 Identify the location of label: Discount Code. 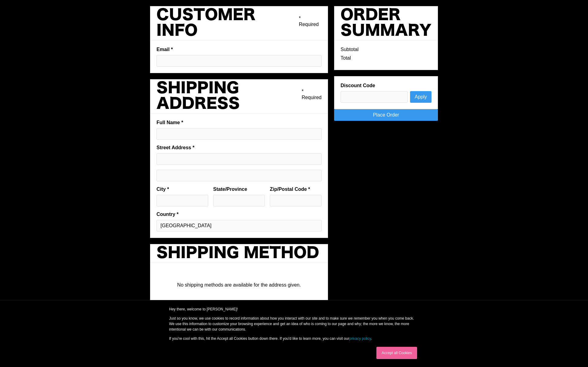
(386, 86).